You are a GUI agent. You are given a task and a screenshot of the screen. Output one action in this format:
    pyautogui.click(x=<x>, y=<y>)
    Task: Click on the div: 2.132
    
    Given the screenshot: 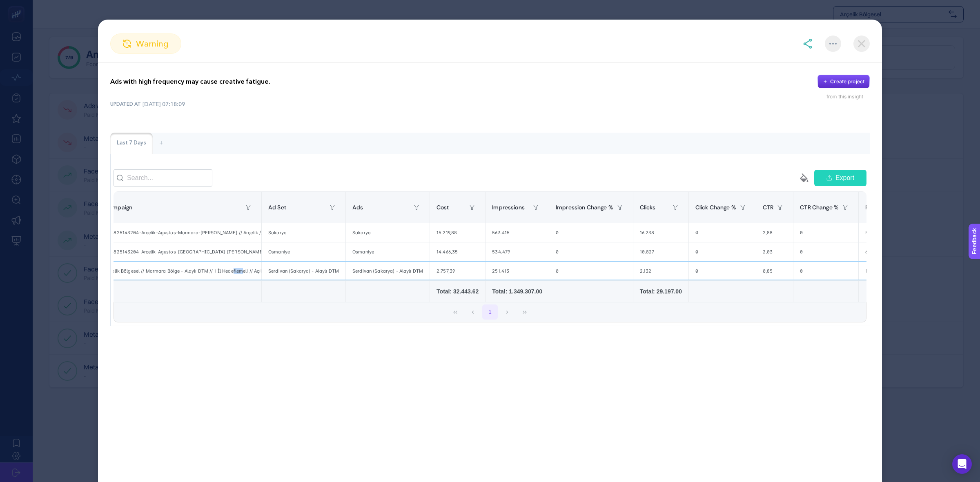 What is the action you would take?
    pyautogui.click(x=661, y=271)
    